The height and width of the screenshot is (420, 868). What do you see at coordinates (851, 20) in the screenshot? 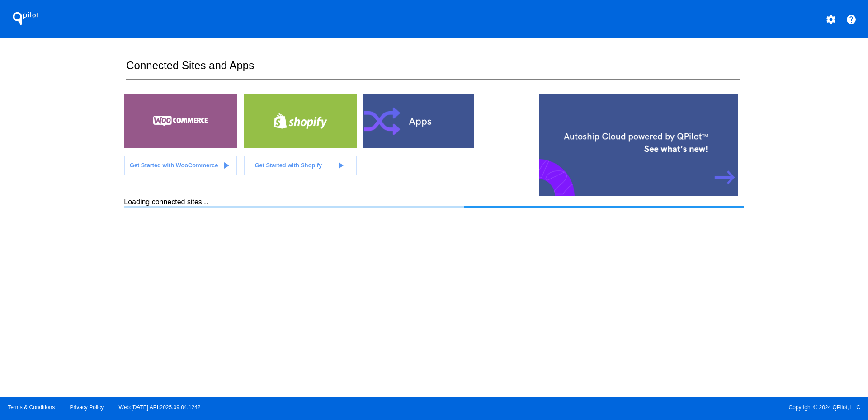
I see `mat-icon: help` at bounding box center [851, 20].